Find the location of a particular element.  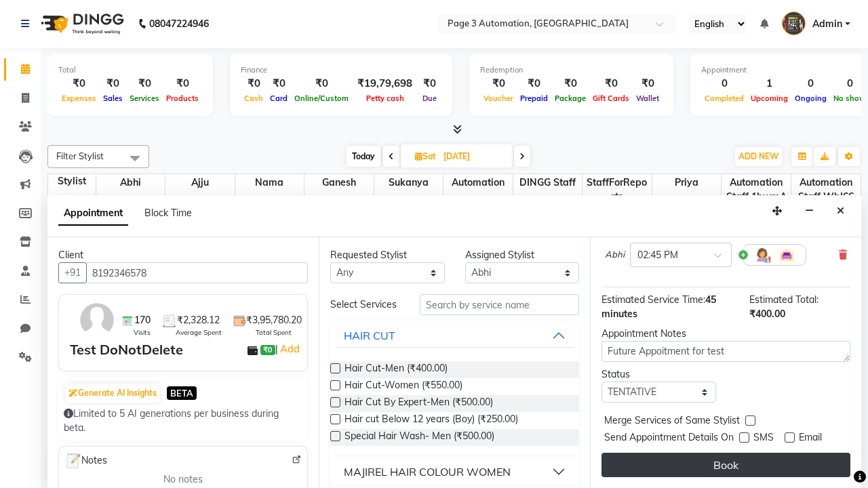

span: Automation is located at coordinates (478, 182).